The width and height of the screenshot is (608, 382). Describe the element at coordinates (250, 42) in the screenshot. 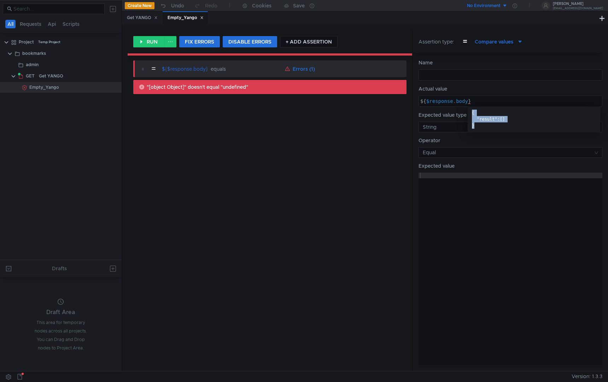

I see `button: DISABLE ERRORS` at that location.